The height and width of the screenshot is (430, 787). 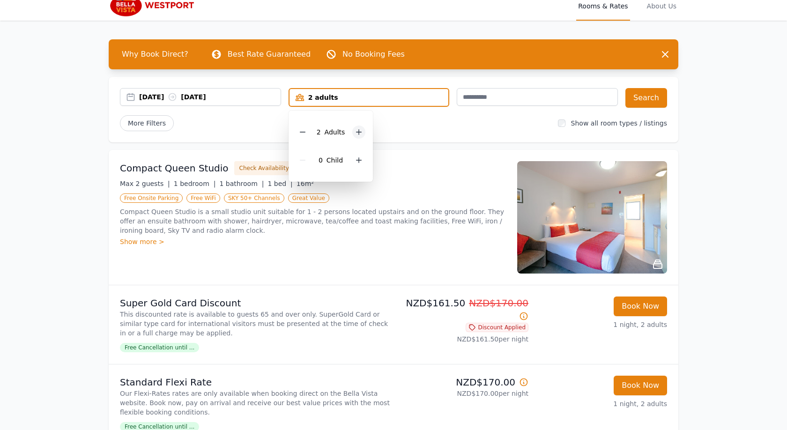 What do you see at coordinates (241, 184) in the screenshot?
I see `span: 1 bathroom |` at bounding box center [241, 184].